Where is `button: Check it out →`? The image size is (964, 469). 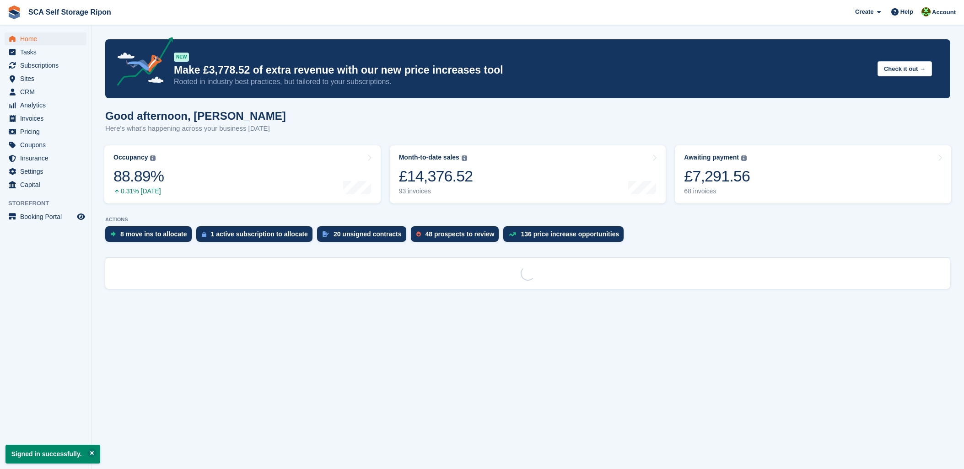 button: Check it out → is located at coordinates (904, 69).